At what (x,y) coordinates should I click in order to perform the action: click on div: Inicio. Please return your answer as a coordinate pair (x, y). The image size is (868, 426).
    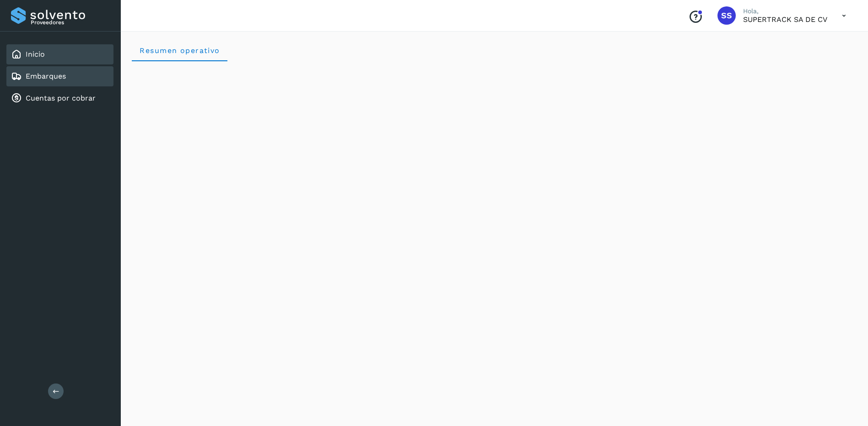
    Looking at the image, I should click on (60, 54).